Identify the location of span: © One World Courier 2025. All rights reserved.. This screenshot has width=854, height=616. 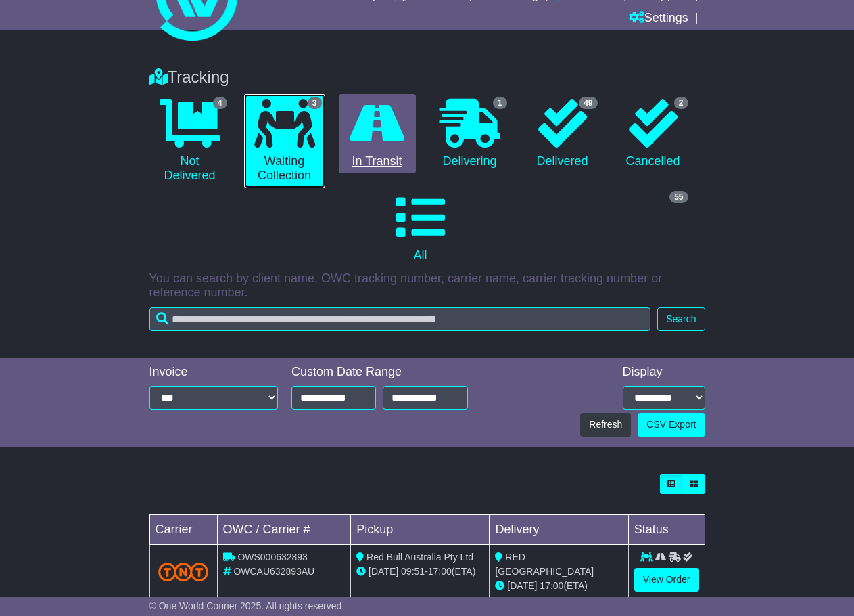
(247, 606).